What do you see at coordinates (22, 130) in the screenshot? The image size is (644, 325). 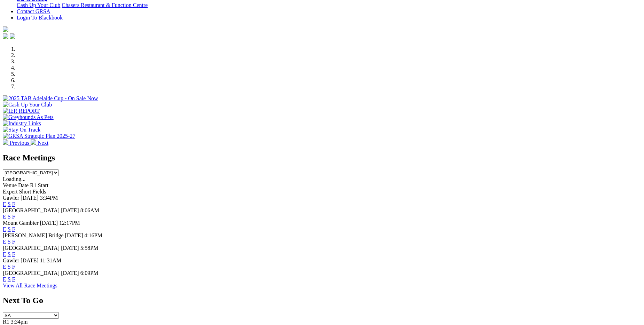 I see `img: Stay On Track` at bounding box center [22, 130].